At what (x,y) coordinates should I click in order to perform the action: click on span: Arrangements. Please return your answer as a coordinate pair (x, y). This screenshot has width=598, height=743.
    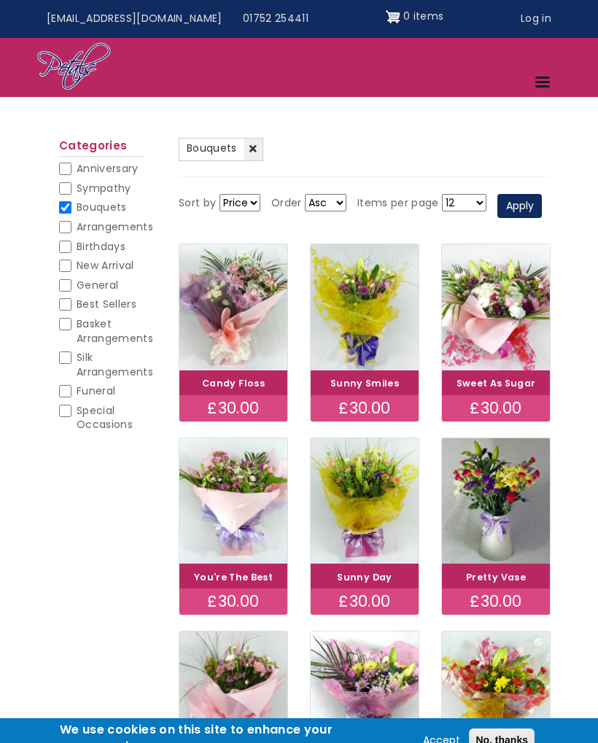
    Looking at the image, I should click on (114, 227).